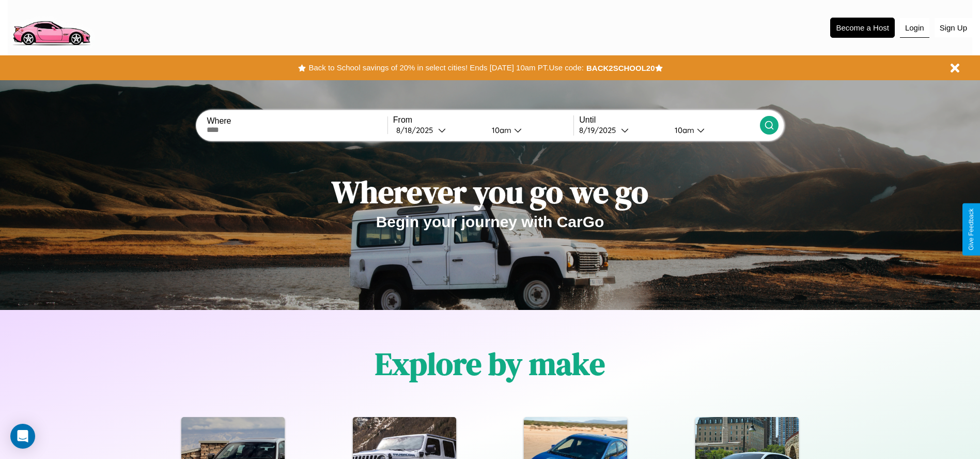 The image size is (980, 459). What do you see at coordinates (490, 364) in the screenshot?
I see `h1: Explore by make` at bounding box center [490, 364].